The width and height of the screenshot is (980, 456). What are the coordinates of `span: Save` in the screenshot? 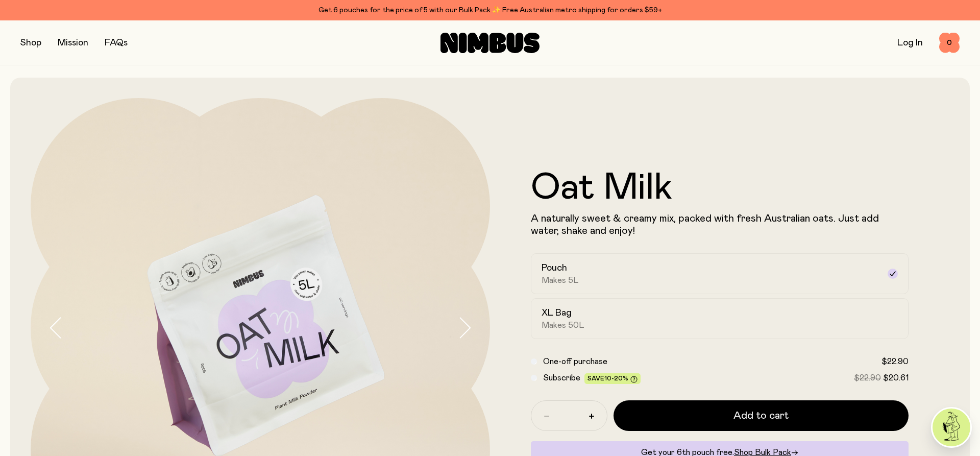 It's located at (612, 379).